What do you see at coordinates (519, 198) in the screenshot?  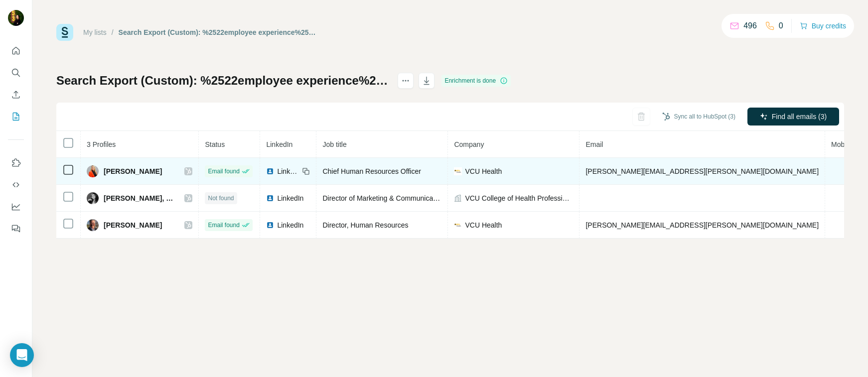 I see `span: VCU College of Health Professions` at bounding box center [519, 198].